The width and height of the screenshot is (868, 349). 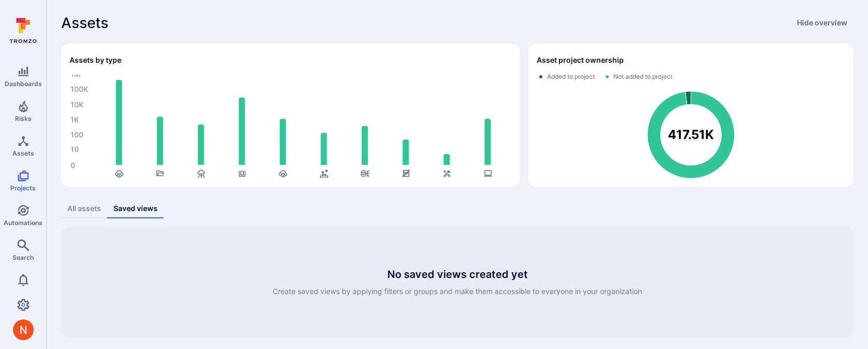 What do you see at coordinates (22, 188) in the screenshot?
I see `span: Projects` at bounding box center [22, 188].